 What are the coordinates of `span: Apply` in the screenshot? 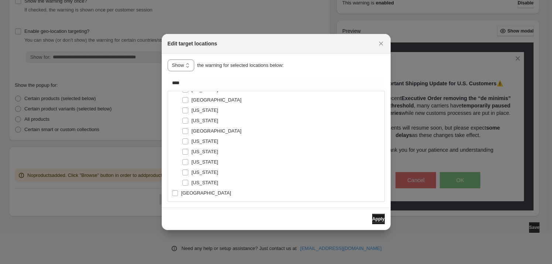 It's located at (378, 219).